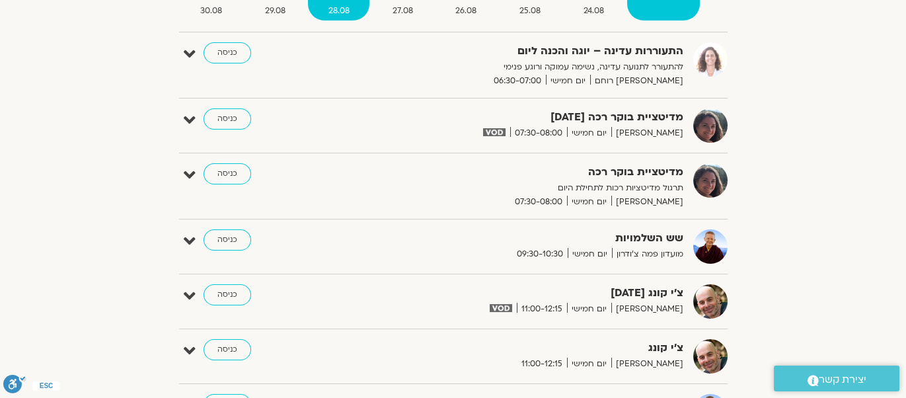 This screenshot has width=906, height=398. Describe the element at coordinates (517, 81) in the screenshot. I see `span: 06:30-07:00` at that location.